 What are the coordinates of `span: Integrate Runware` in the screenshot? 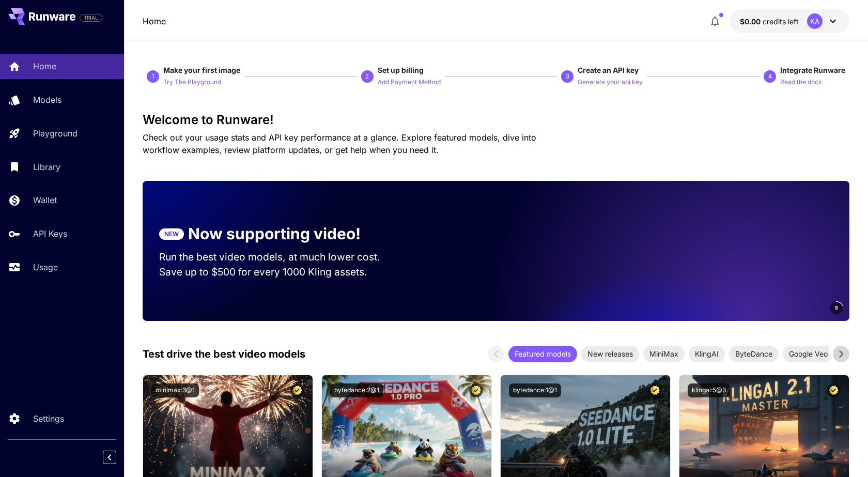 It's located at (813, 69).